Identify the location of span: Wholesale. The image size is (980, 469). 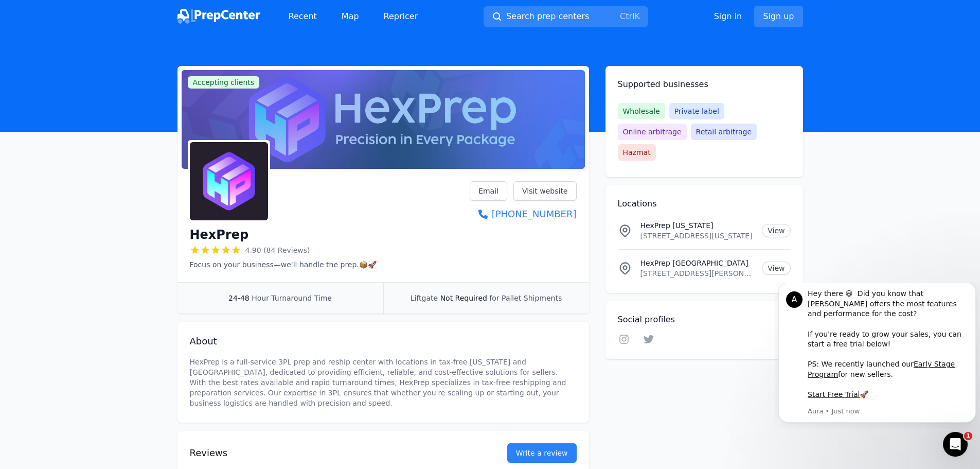
(641, 111).